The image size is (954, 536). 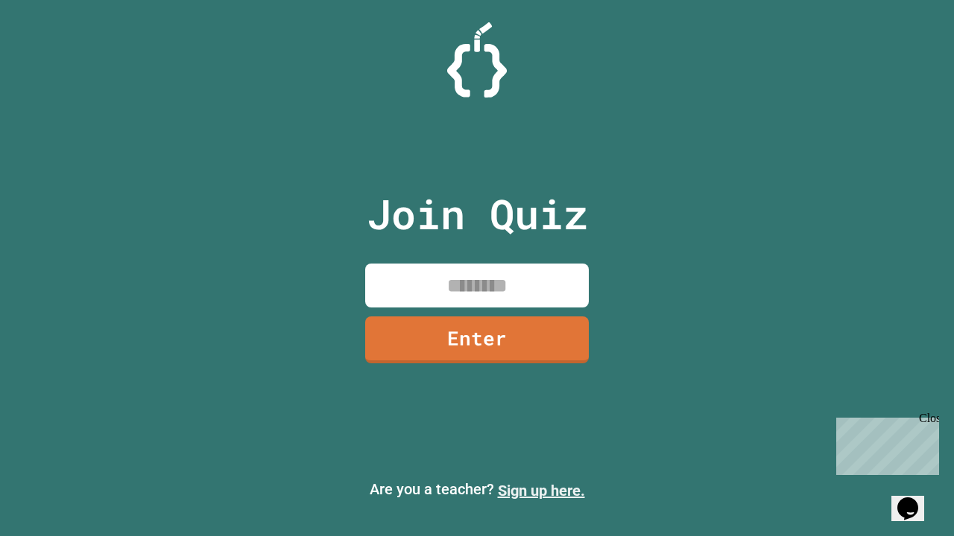 What do you see at coordinates (477, 60) in the screenshot?
I see `img: Logo.svg` at bounding box center [477, 60].